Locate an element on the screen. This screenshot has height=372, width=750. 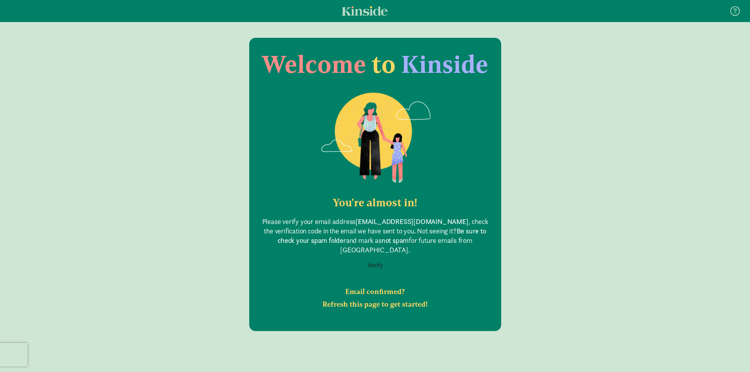
h2: You're almost in! is located at coordinates (375, 203).